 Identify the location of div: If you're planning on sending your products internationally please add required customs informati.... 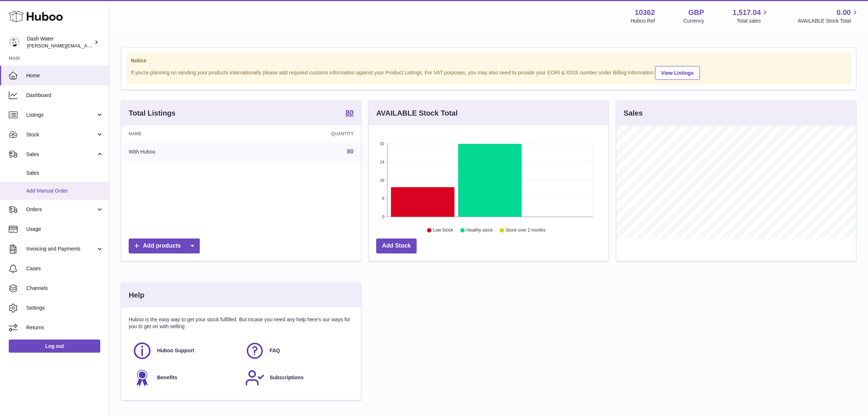
(488, 72).